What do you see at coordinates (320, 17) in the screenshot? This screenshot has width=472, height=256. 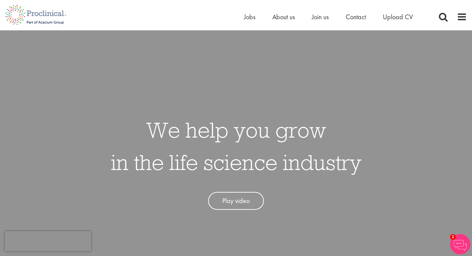 I see `span: Join us` at bounding box center [320, 17].